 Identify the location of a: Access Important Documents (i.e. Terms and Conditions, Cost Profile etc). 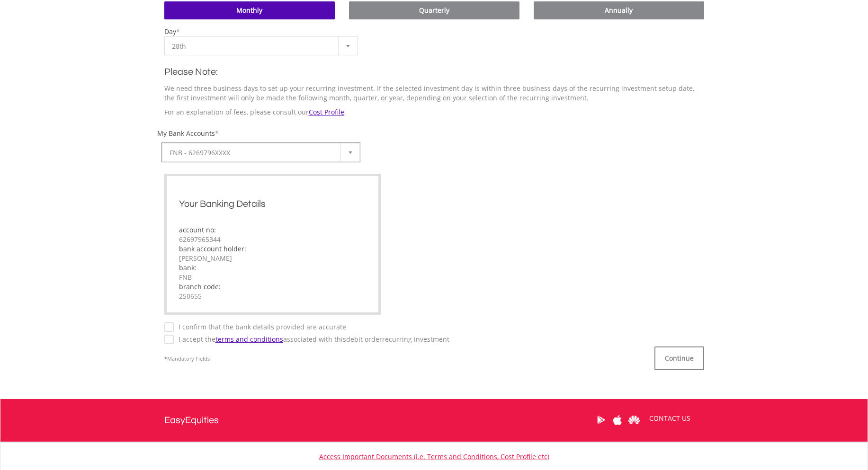
(434, 457).